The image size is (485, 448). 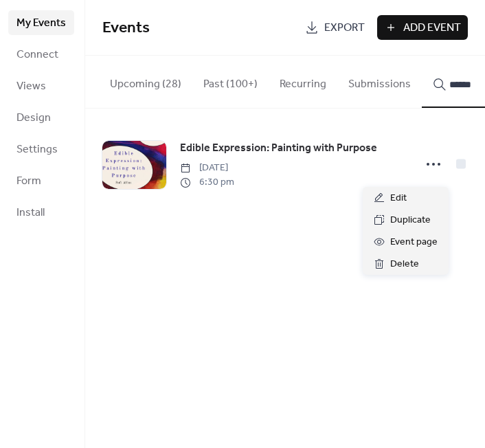 I want to click on a: Export, so click(x=334, y=27).